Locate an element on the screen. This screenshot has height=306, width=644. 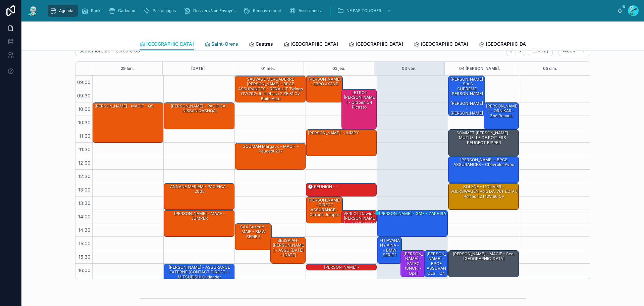
button: Back is located at coordinates (511, 51).